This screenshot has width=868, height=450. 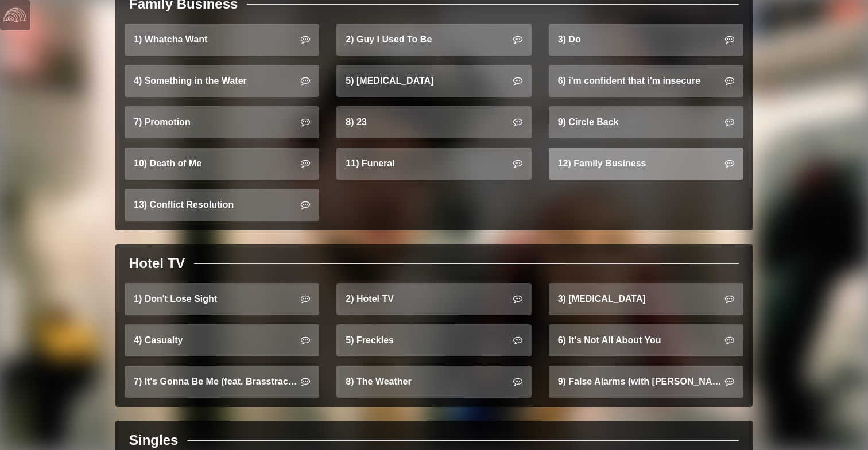 What do you see at coordinates (434, 122) in the screenshot?
I see `a: 8) 23` at bounding box center [434, 122].